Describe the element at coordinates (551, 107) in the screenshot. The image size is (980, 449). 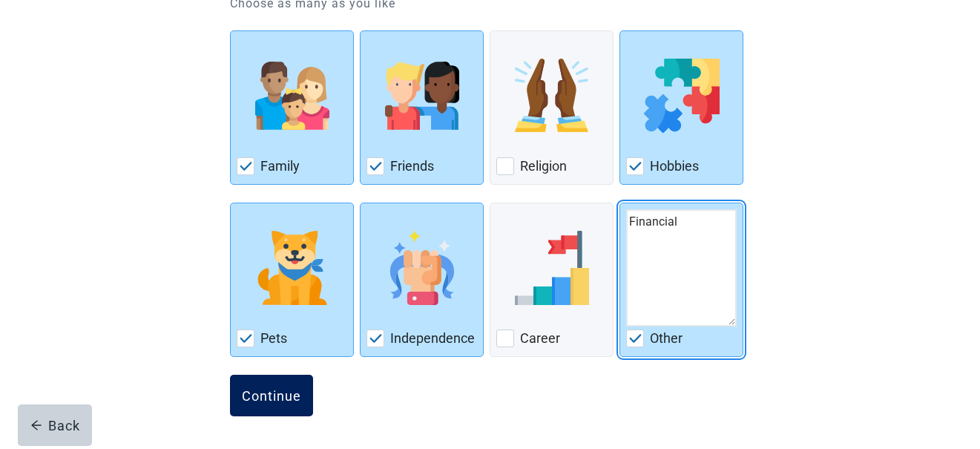
I see `div: Religion, checkbox, not checked` at that location.